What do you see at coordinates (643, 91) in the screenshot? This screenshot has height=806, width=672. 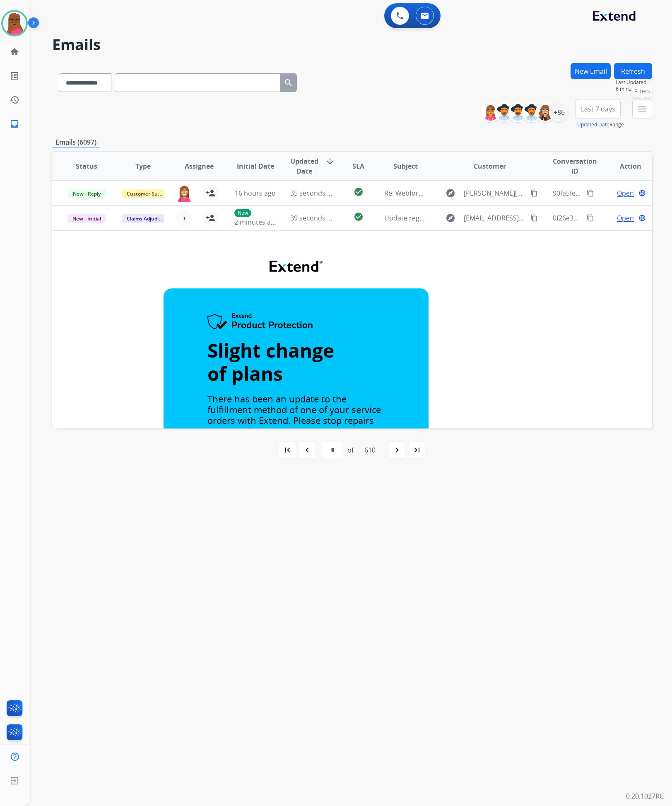 I see `span: Filters` at bounding box center [643, 91].